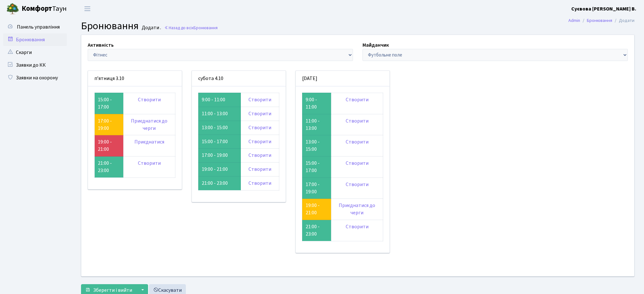 This screenshot has width=644, height=294. I want to click on button: Переключити навігацію, so click(87, 9).